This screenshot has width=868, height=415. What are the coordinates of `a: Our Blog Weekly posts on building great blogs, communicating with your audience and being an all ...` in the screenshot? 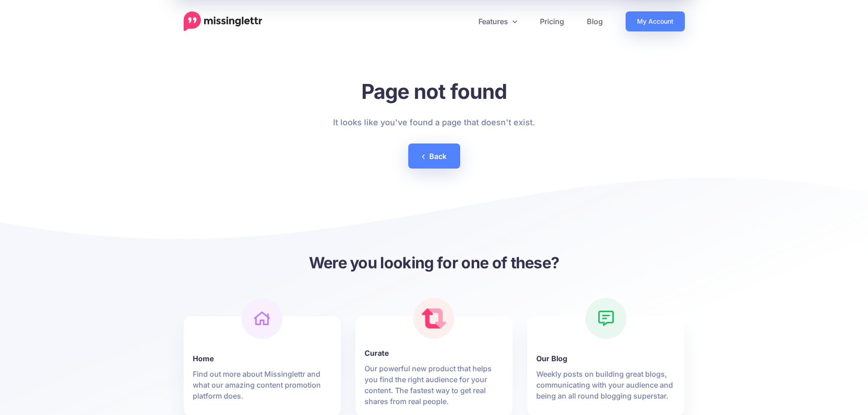 It's located at (606, 372).